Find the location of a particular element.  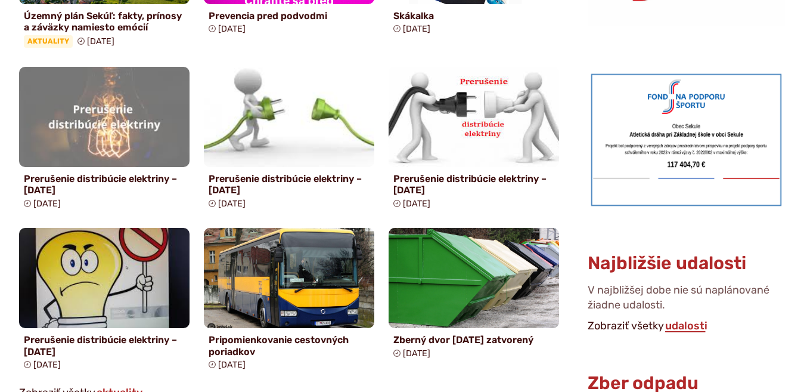

h3: Najbližšie udalosti is located at coordinates (667, 263).